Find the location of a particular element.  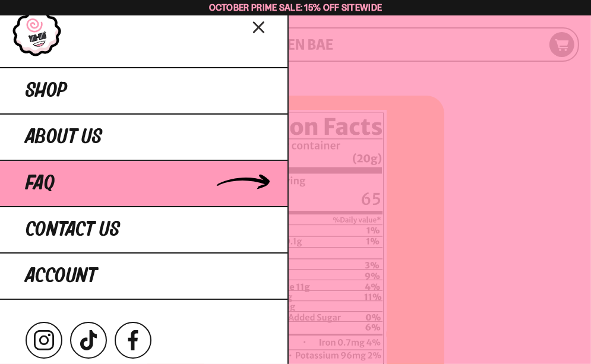

span: Account is located at coordinates (61, 276).